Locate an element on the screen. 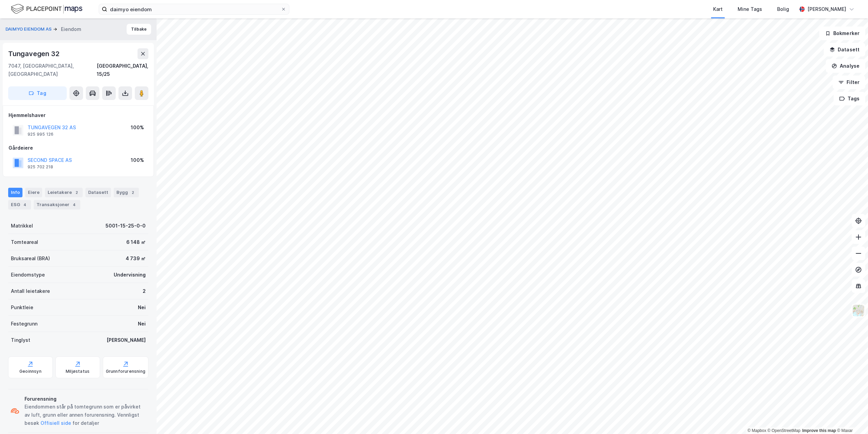 This screenshot has width=868, height=434. div: Geoinnsyn is located at coordinates (30, 372).